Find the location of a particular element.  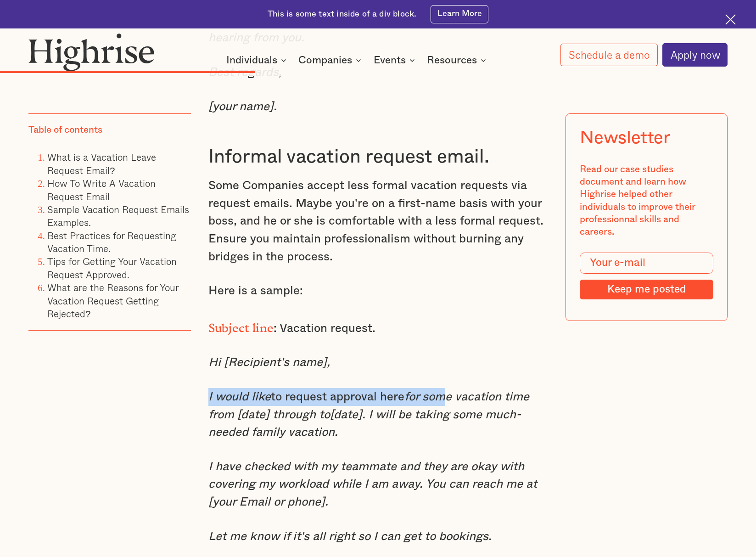

input: Keep me posted is located at coordinates (646, 289).